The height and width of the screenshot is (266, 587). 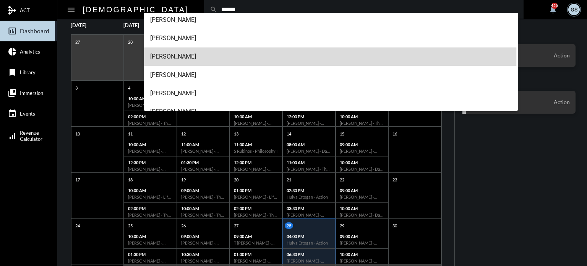 What do you see at coordinates (184, 225) in the screenshot?
I see `p: 26` at bounding box center [184, 225].